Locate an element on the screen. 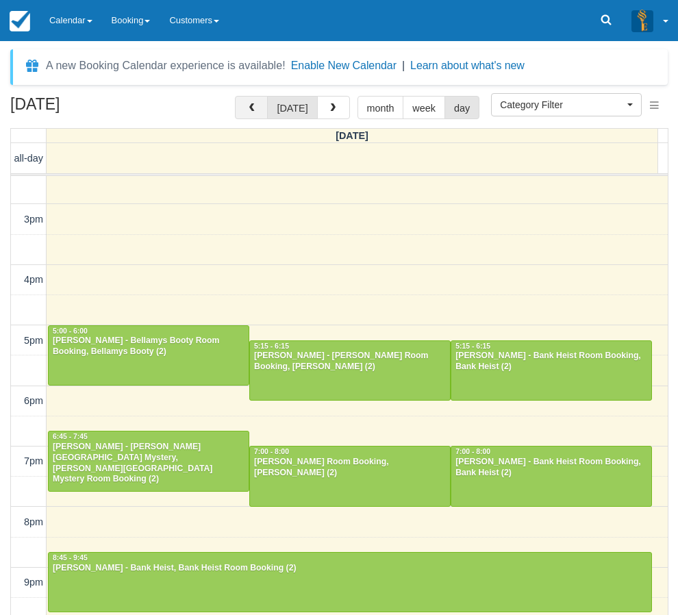 The height and width of the screenshot is (615, 678). span: Category Filter is located at coordinates (561, 105).